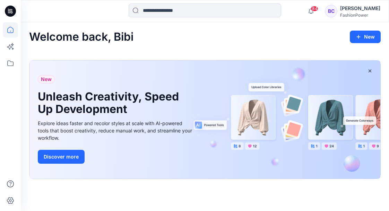 Image resolution: width=389 pixels, height=211 pixels. What do you see at coordinates (111, 103) in the screenshot?
I see `h1: Unleash Creativity, Speed Up Development` at bounding box center [111, 103].